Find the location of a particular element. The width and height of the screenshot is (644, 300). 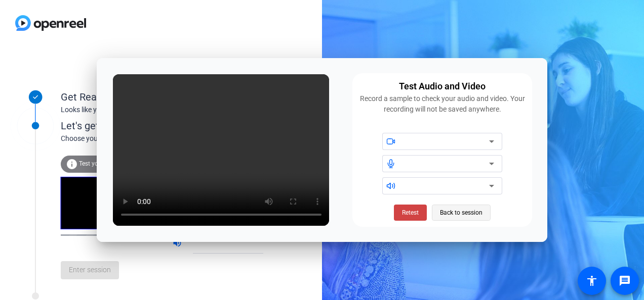

div: Get Ready! is located at coordinates (162, 97).